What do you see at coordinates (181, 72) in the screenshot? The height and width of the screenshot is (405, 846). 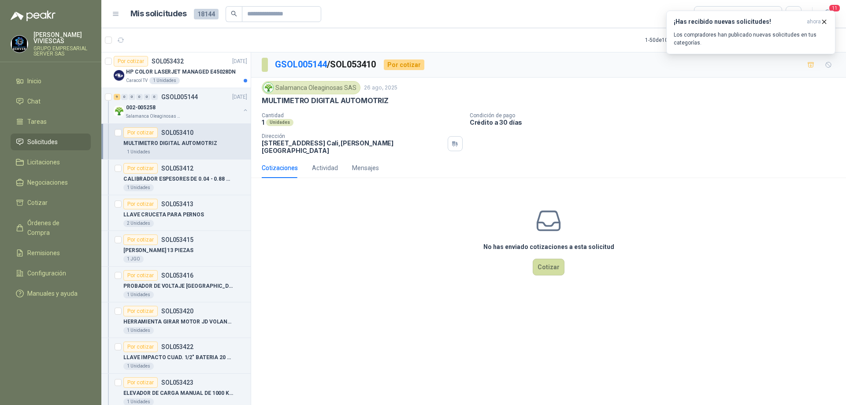 I see `p: HP COLOR LASERJET MANAGED E45028DN` at bounding box center [181, 72].